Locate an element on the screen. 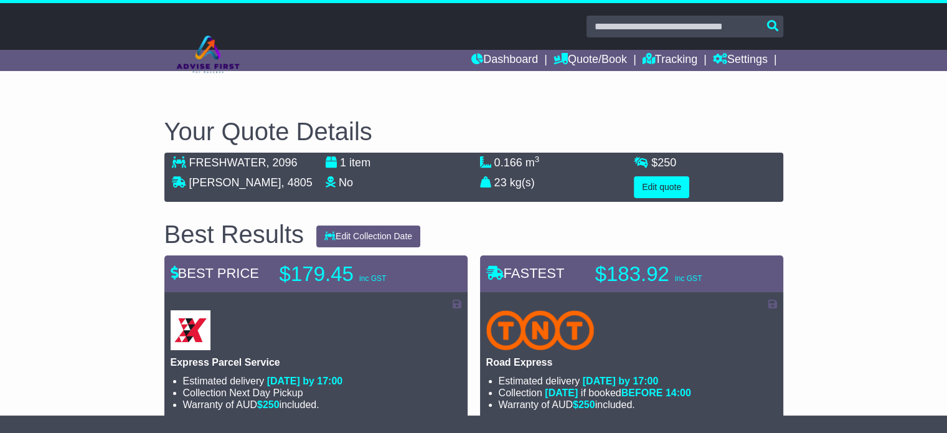  span: m is located at coordinates (532, 162).